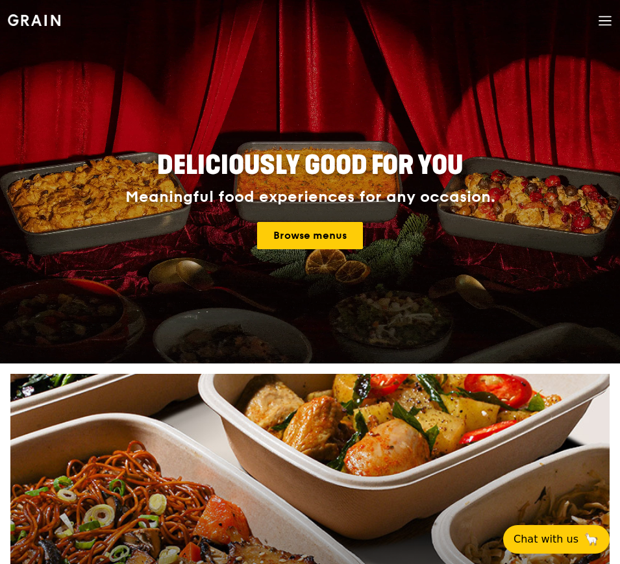  I want to click on div: Meaningful food experiences for any occasion., so click(310, 197).